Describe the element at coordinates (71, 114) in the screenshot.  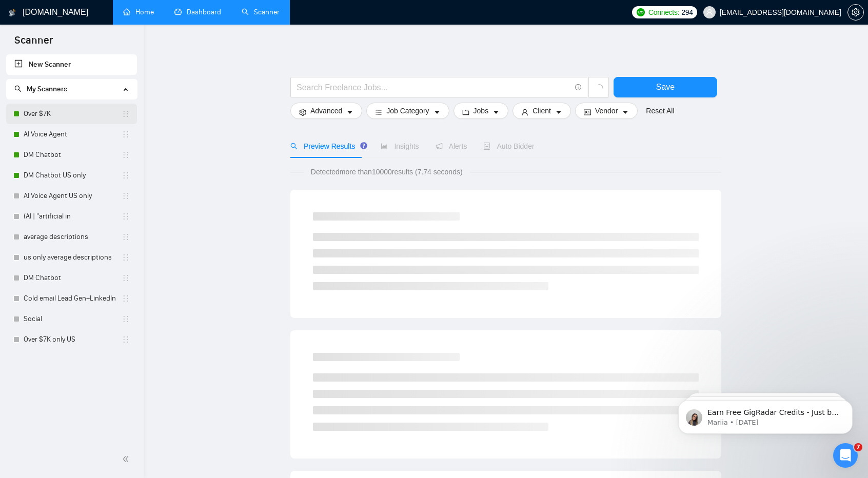
I see `li: Over $7K` at that location.